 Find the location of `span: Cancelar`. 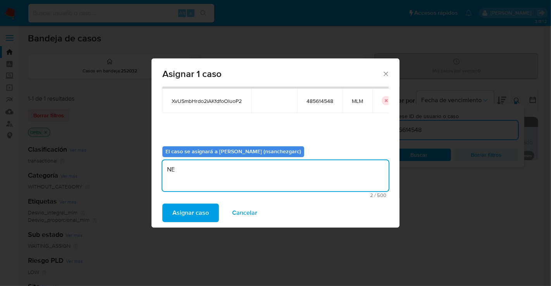

span: Cancelar is located at coordinates (245, 213).